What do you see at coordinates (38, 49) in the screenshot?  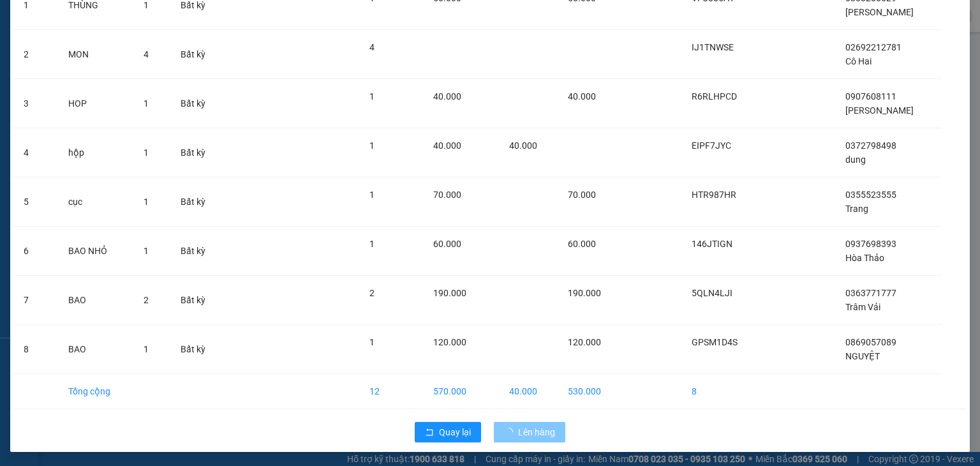 I see `h2: GPSM1D4S` at bounding box center [38, 49].